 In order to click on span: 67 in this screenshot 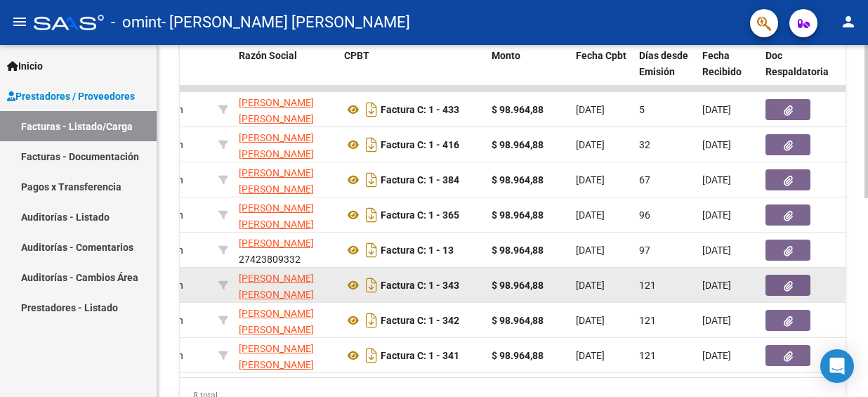, I will do `click(645, 180)`.